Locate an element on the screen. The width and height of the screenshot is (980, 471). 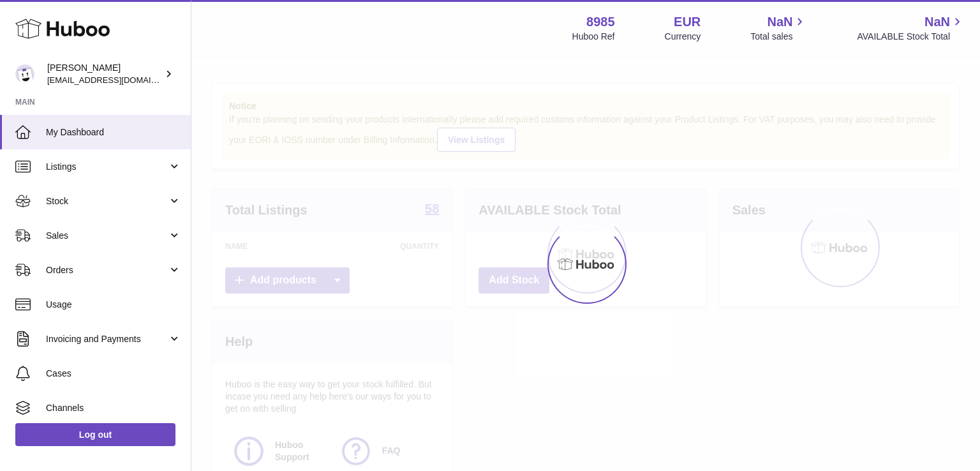
span: Channels is located at coordinates (113, 408).